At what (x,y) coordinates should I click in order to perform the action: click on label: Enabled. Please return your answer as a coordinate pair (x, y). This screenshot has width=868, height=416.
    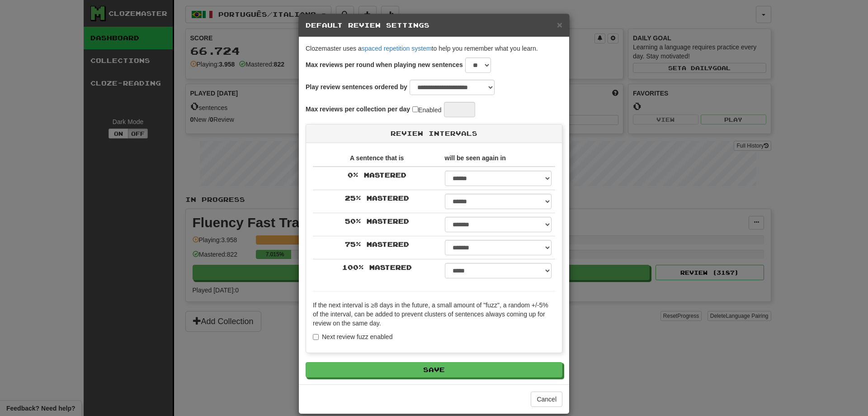
    Looking at the image, I should click on (427, 109).